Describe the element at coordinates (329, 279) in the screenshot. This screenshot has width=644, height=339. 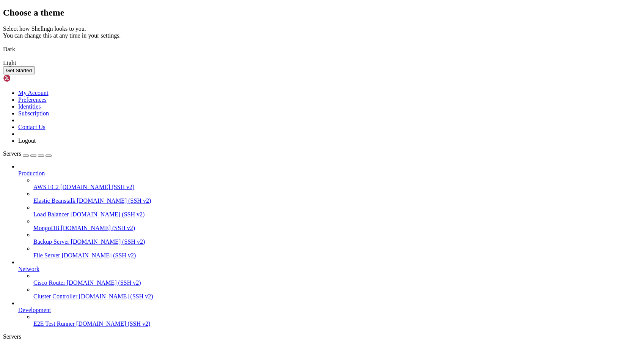
I see `li: Network` at that location.